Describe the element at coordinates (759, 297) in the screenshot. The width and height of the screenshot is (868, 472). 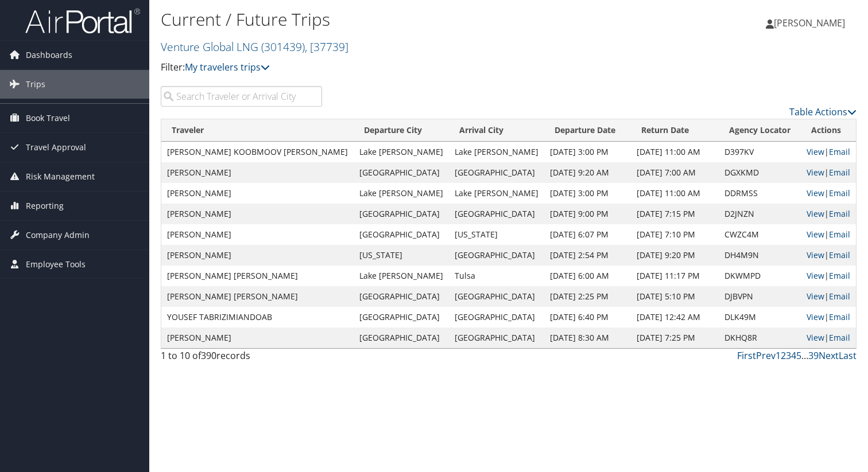
I see `td: DJBVPN` at that location.